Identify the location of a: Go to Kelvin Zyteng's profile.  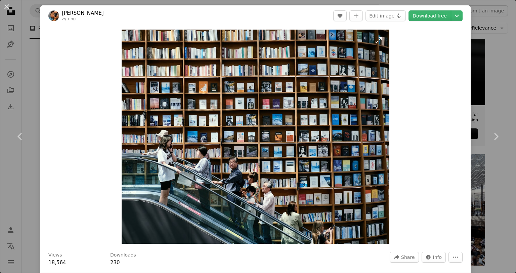
(54, 16).